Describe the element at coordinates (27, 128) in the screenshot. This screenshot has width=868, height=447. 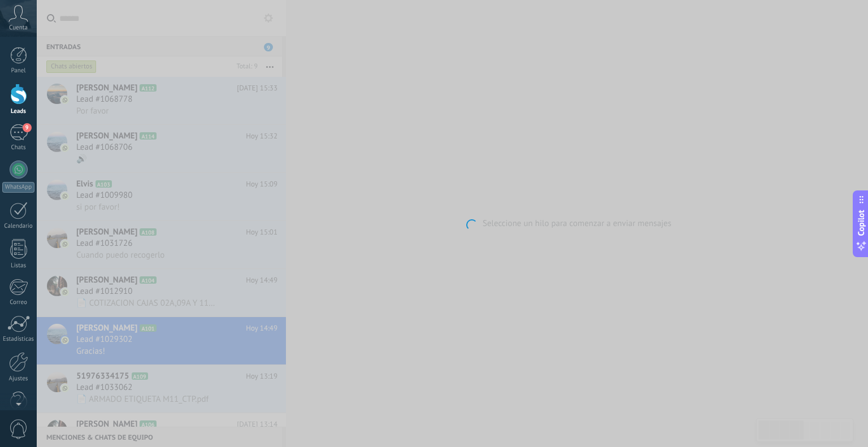
I see `span: 9` at that location.